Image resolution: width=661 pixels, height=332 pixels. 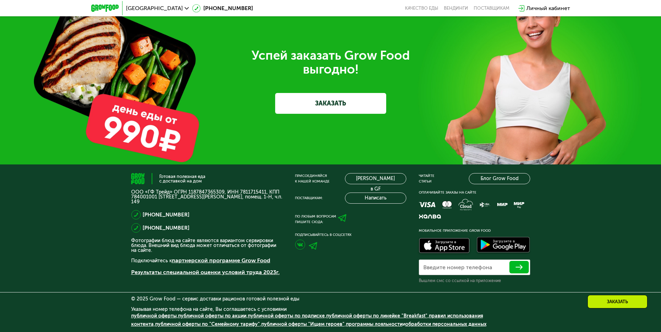 I want to click on a: Качество еды, so click(x=422, y=8).